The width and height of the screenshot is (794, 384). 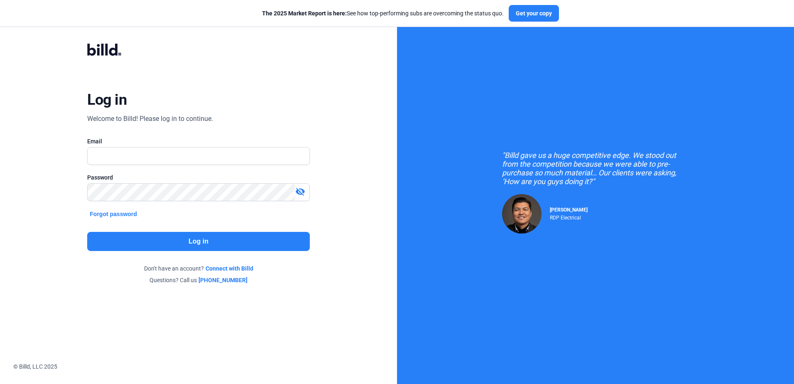 I want to click on div: "Billd gave us a huge competitive edge. We stood out from the competition because we were able to..., so click(x=596, y=168).